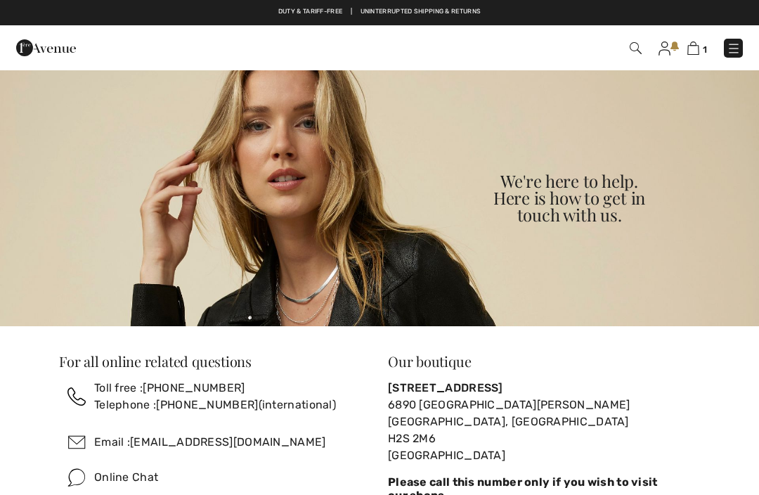  What do you see at coordinates (77, 396) in the screenshot?
I see `img: call` at bounding box center [77, 396].